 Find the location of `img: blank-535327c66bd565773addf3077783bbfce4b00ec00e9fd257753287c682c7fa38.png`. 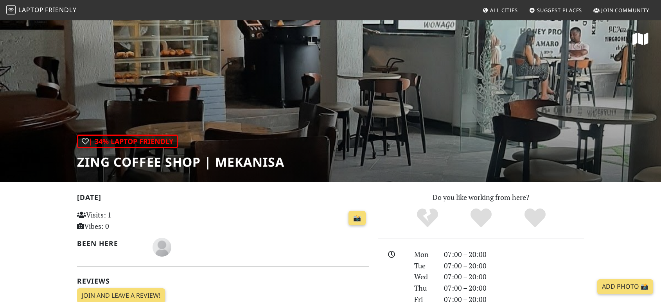

img: blank-535327c66bd565773addf3077783bbfce4b00ec00e9fd257753287c682c7fa38.png is located at coordinates (162, 247).